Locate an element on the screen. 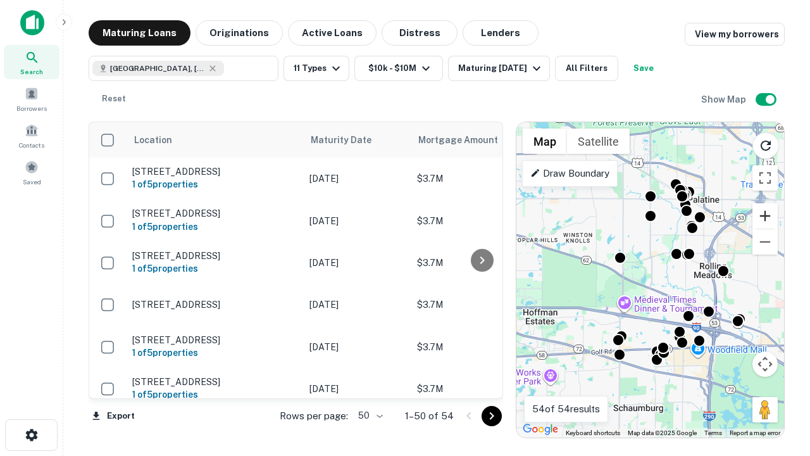  a: Saved is located at coordinates (32, 172).